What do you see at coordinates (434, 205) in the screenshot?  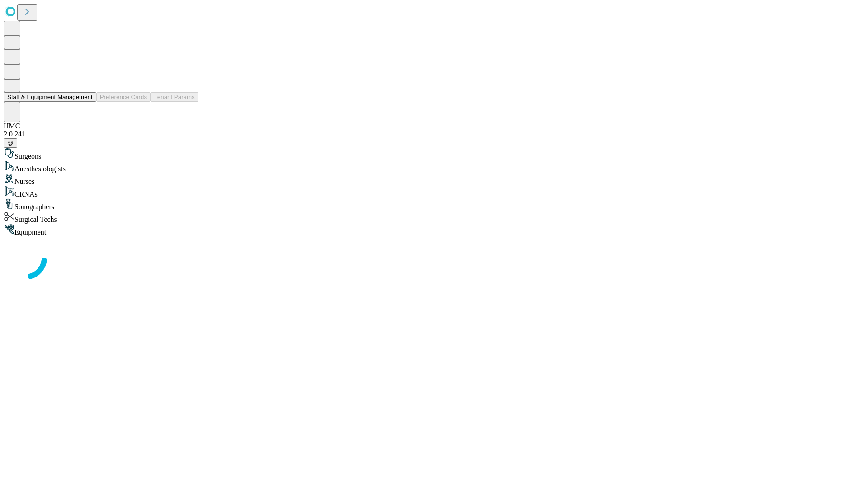 I see `div: Sonographers` at bounding box center [434, 205].